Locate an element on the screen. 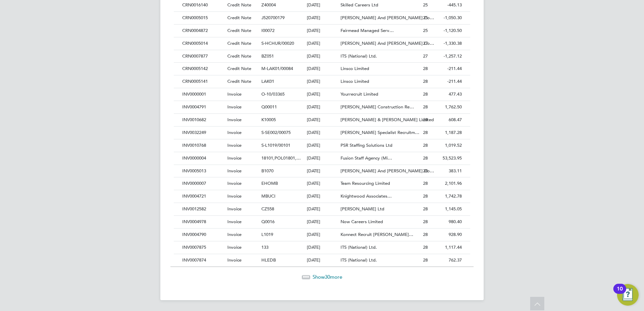 Image resolution: width=644 pixels, height=311 pixels. div: CRN0005141 is located at coordinates (203, 81).